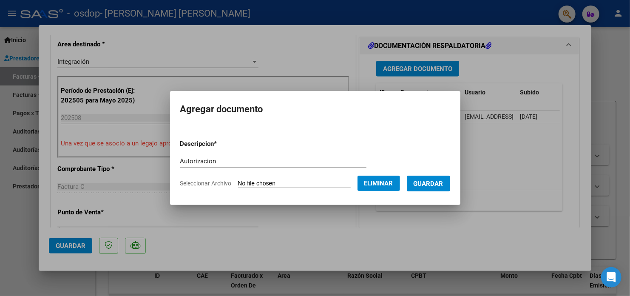 This screenshot has width=630, height=296. Describe the element at coordinates (315, 109) in the screenshot. I see `h2: Agregar documento` at that location.